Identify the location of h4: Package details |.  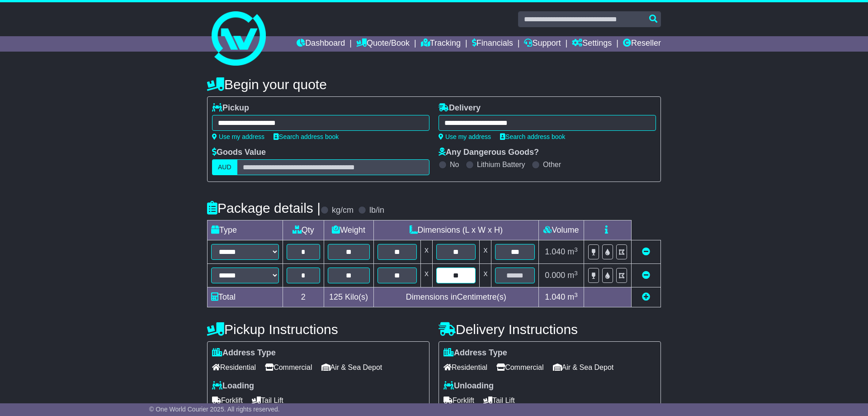
(264, 208).